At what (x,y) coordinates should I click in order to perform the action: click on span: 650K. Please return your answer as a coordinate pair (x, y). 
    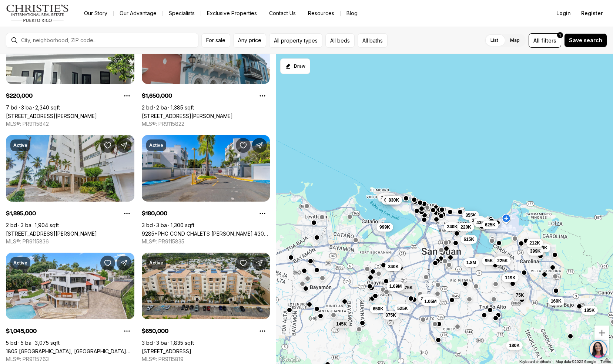
    Looking at the image, I should click on (378, 309).